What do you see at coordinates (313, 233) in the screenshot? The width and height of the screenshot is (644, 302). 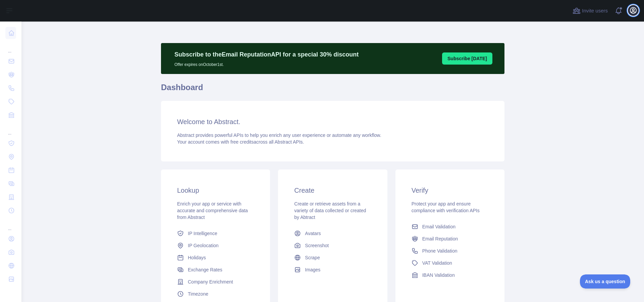 I see `span: Avatars` at bounding box center [313, 233].